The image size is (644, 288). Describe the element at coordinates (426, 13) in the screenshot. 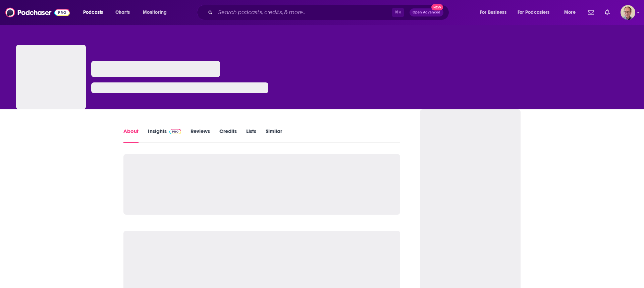

I see `span: Open Advanced` at that location.